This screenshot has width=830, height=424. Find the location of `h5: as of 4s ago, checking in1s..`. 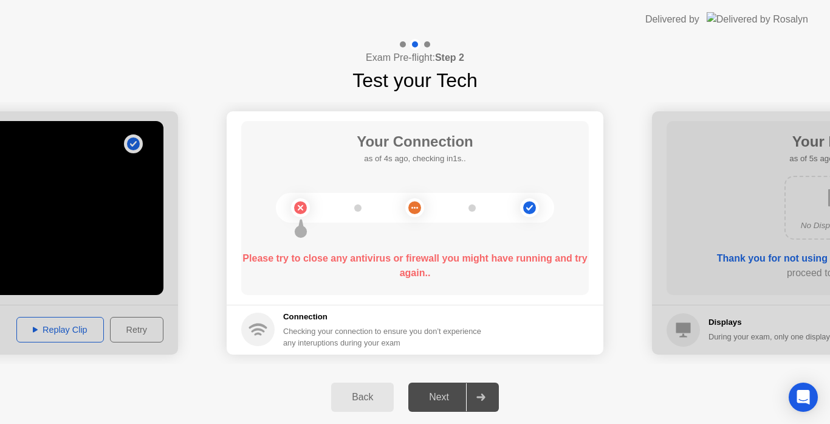

h5: as of 4s ago, checking in1s.. is located at coordinates (415, 159).